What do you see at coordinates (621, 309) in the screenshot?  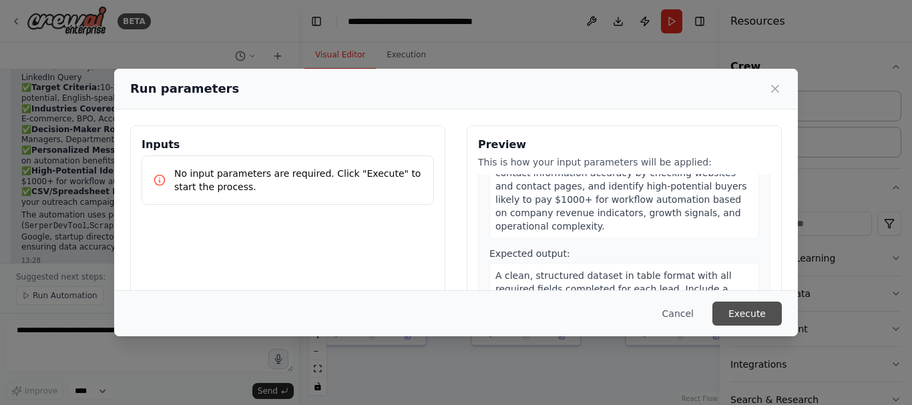 I see `span: A clean, structured dataset in table format with all required fields completed for each lead. Inc...` at bounding box center [621, 309].